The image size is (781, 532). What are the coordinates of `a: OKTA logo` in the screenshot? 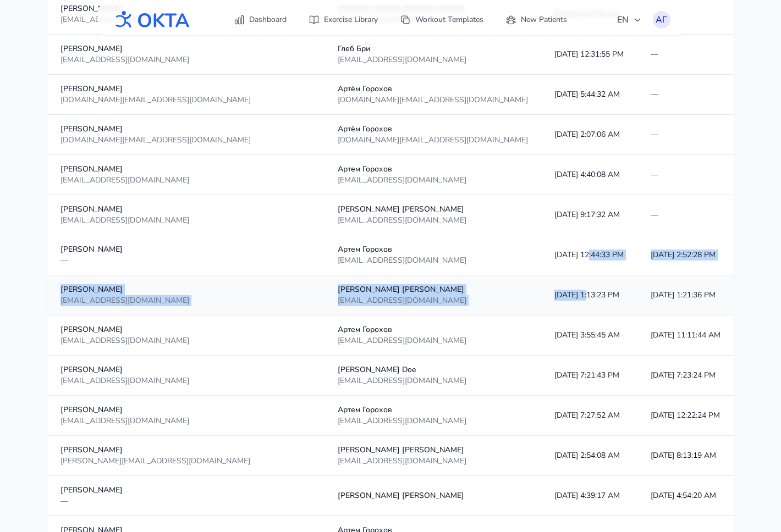 It's located at (150, 20).